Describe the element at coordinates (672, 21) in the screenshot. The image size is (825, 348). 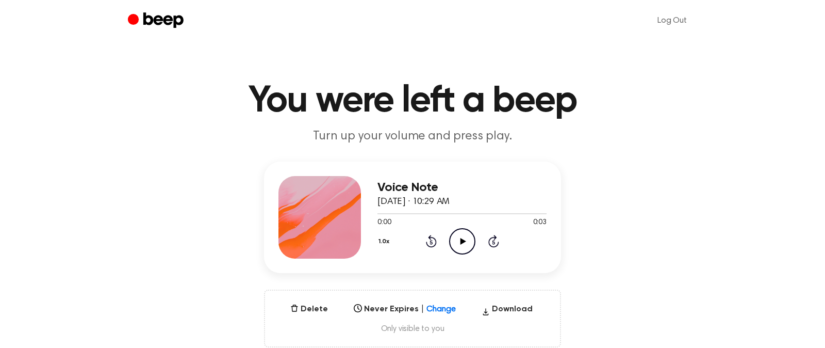
I see `a: Log Out` at that location.